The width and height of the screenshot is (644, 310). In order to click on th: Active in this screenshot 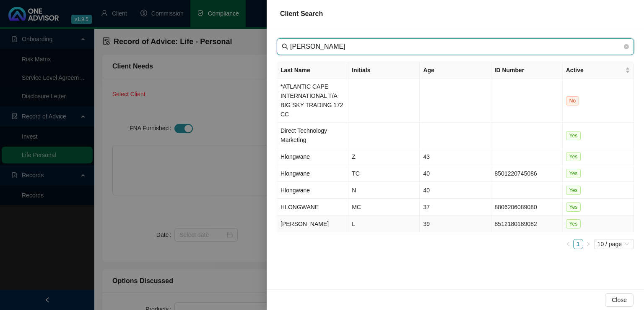, I will do `click(598, 70)`.